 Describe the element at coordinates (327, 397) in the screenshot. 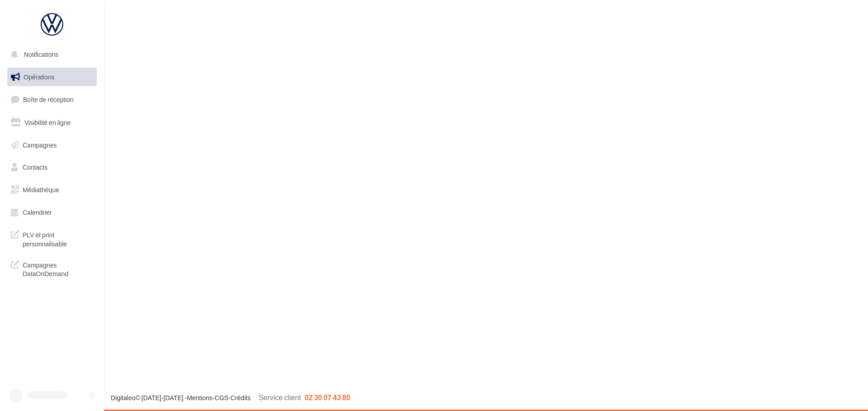

I see `span: 02 30 07 43 80` at that location.